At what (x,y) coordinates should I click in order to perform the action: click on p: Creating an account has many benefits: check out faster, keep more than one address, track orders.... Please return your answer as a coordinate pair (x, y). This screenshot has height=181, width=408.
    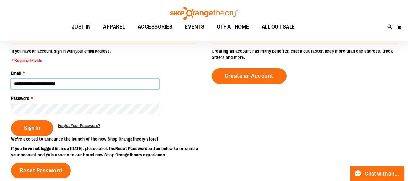
    Looking at the image, I should click on (304, 54).